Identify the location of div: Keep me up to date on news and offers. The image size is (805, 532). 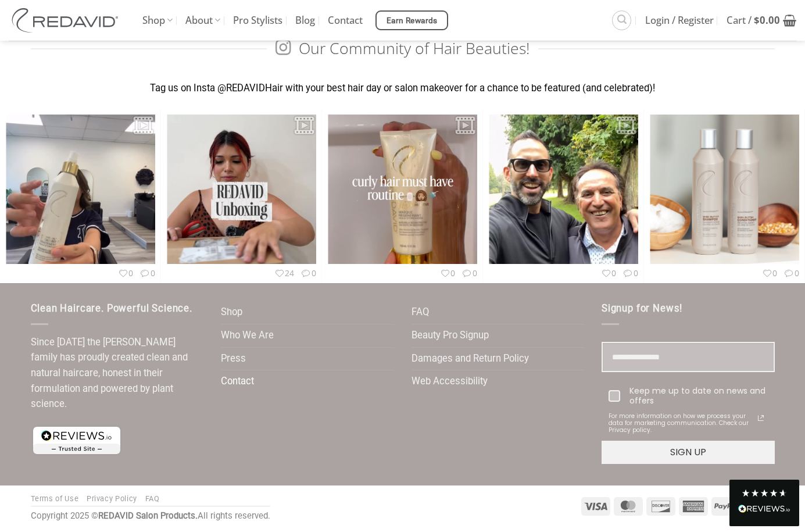
(699, 396).